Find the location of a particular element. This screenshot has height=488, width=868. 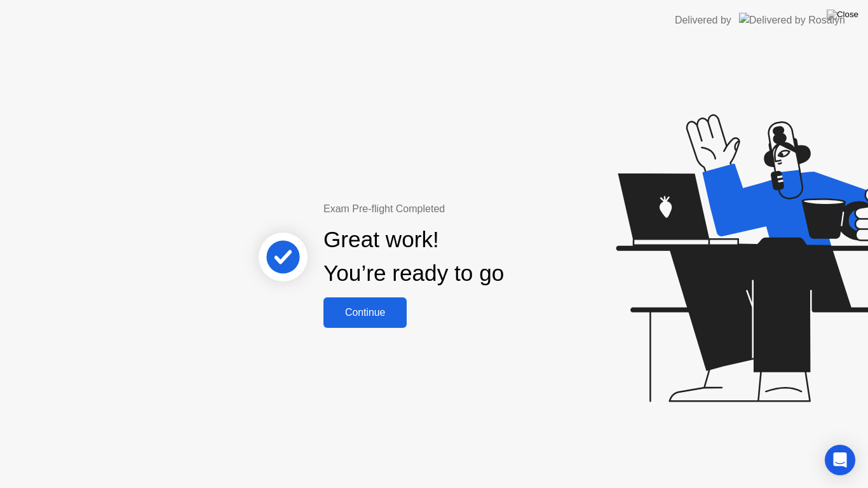

div: Delivered by is located at coordinates (703, 20).